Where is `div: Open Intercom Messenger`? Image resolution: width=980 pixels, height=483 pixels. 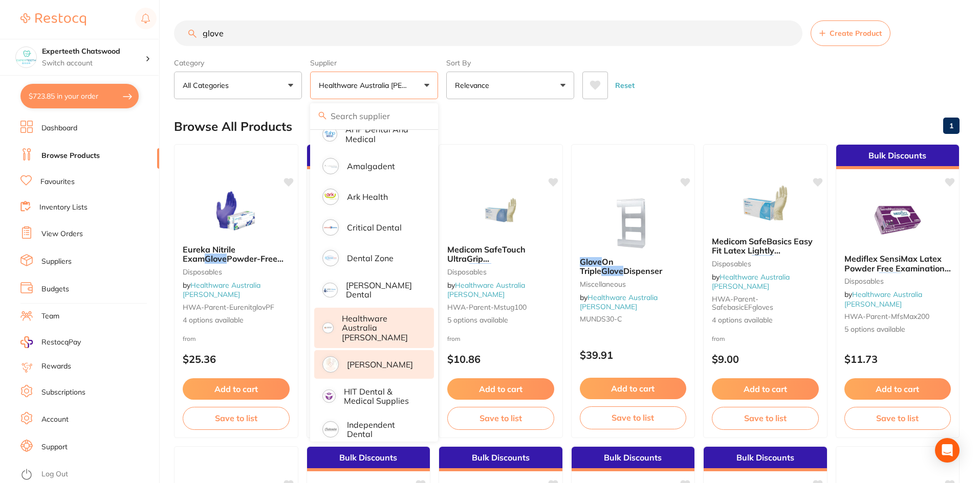
div: Open Intercom Messenger is located at coordinates (947, 451).